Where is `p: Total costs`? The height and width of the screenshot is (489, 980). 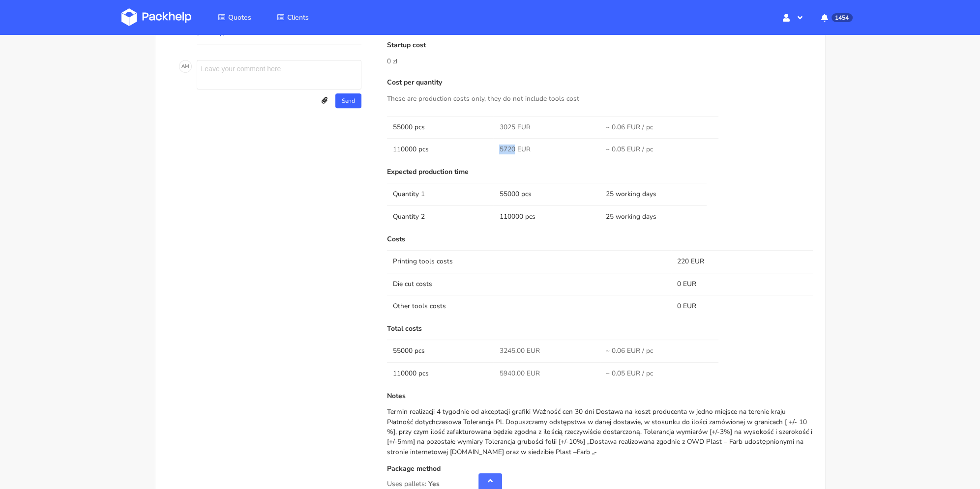 p: Total costs is located at coordinates (600, 329).